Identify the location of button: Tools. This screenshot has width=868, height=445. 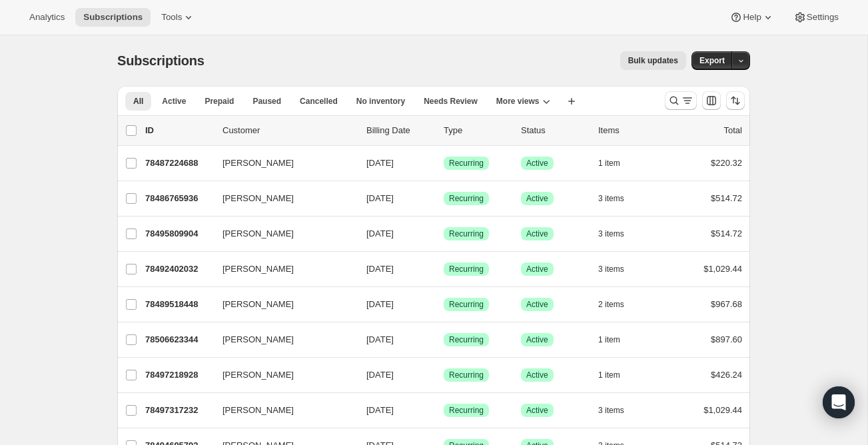
(178, 18).